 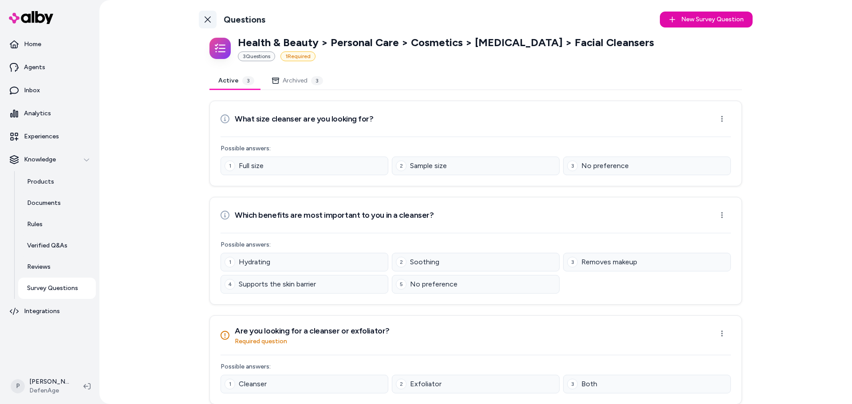 I want to click on p: Survey Questions, so click(x=52, y=288).